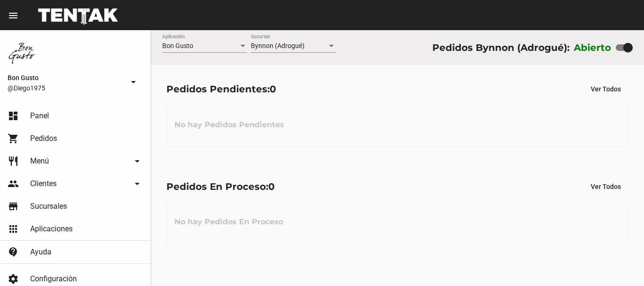 Image resolution: width=644 pixels, height=286 pixels. I want to click on label: Abierto, so click(592, 47).